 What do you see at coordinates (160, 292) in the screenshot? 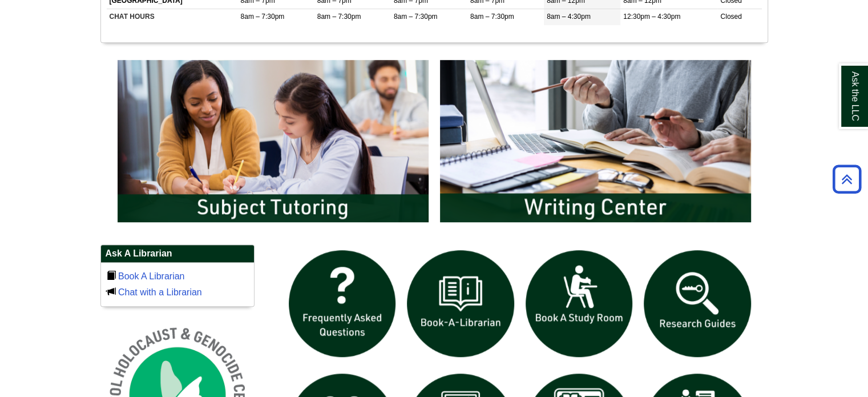
I see `a: Chat with a Librarian` at bounding box center [160, 292].